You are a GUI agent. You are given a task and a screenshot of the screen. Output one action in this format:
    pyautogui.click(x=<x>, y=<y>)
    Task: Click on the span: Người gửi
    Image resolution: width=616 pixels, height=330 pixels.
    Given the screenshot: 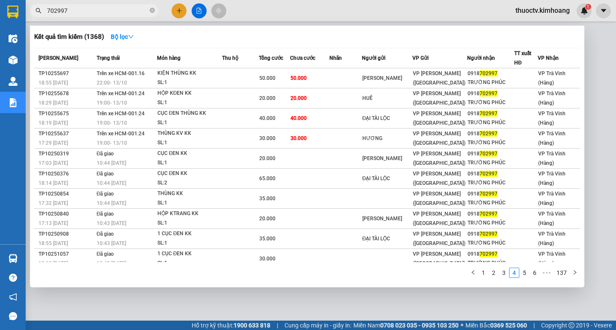 What is the action you would take?
    pyautogui.click(x=373, y=58)
    